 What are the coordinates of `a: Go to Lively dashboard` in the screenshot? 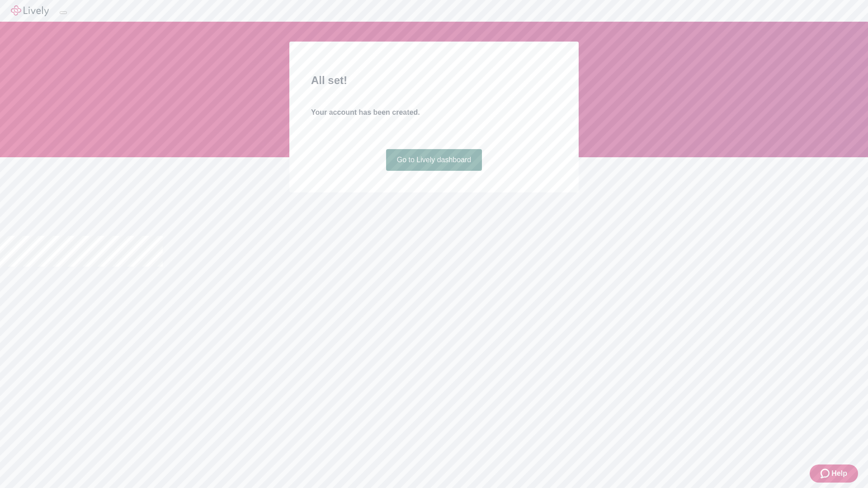 It's located at (434, 160).